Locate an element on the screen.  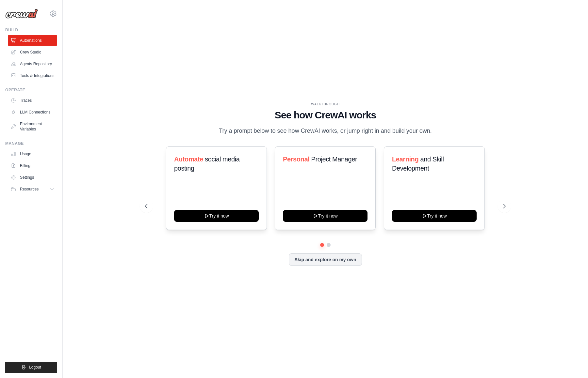
span: Logout is located at coordinates (35, 367).